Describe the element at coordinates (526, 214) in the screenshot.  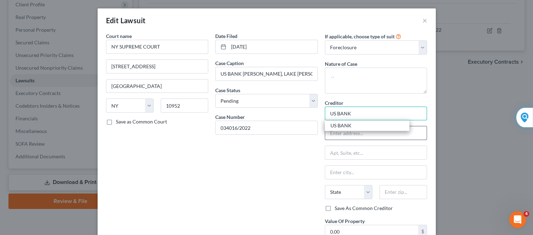
I see `span: 4` at that location.